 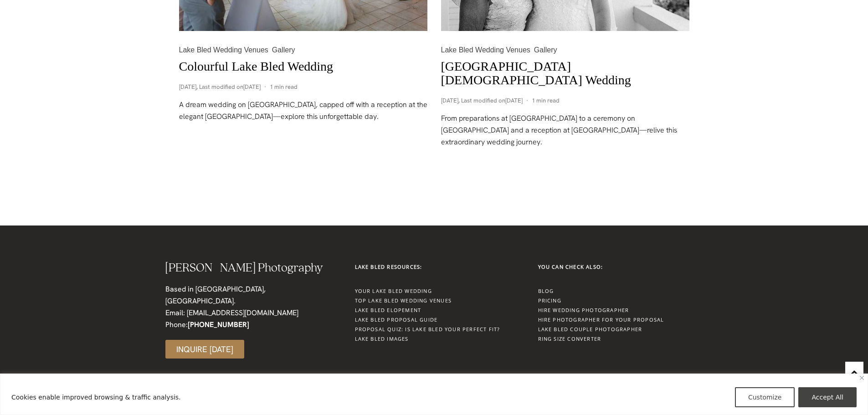 What do you see at coordinates (428, 329) in the screenshot?
I see `a: Proposal Quiz: Is Lake Bled Your Perfect Fit?` at bounding box center [428, 329].